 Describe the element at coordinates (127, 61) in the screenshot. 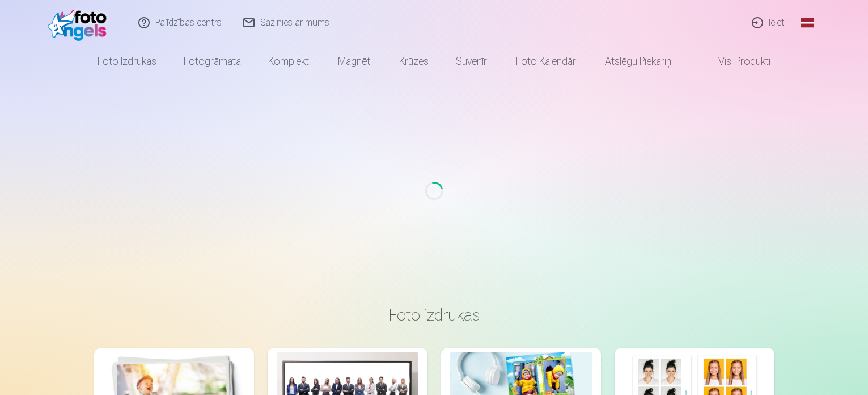

I see `a: Foto izdrukas` at that location.